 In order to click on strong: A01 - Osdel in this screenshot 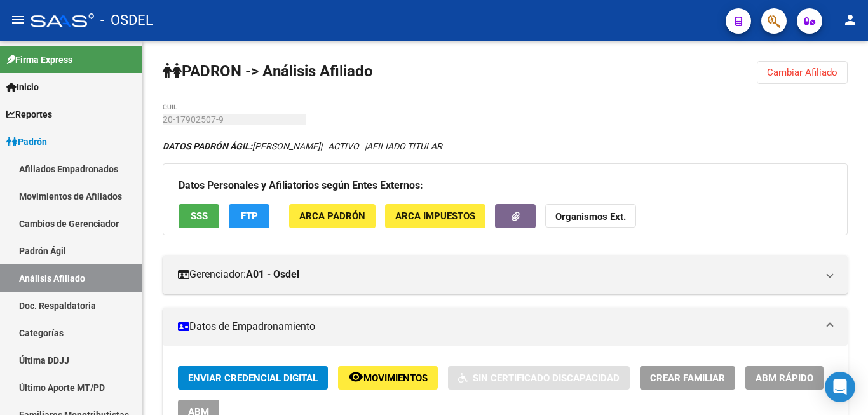, I will do `click(273, 274)`.